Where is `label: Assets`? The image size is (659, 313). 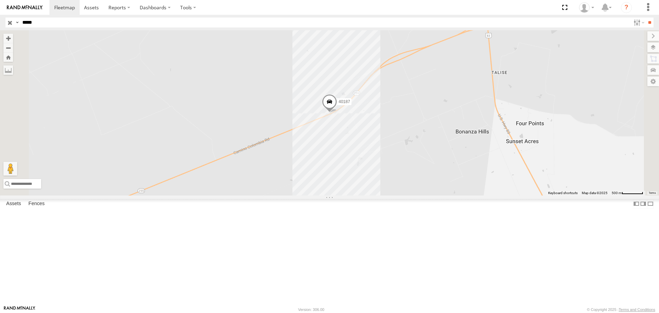 label: Assets is located at coordinates (13, 204).